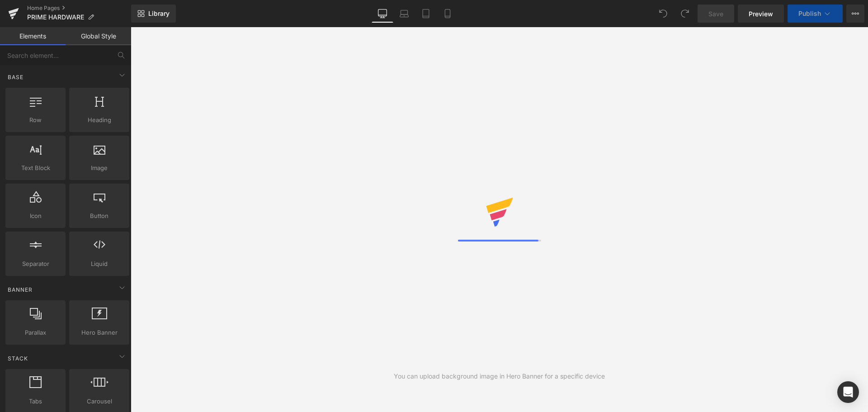 The height and width of the screenshot is (412, 868). I want to click on span: Icon, so click(35, 216).